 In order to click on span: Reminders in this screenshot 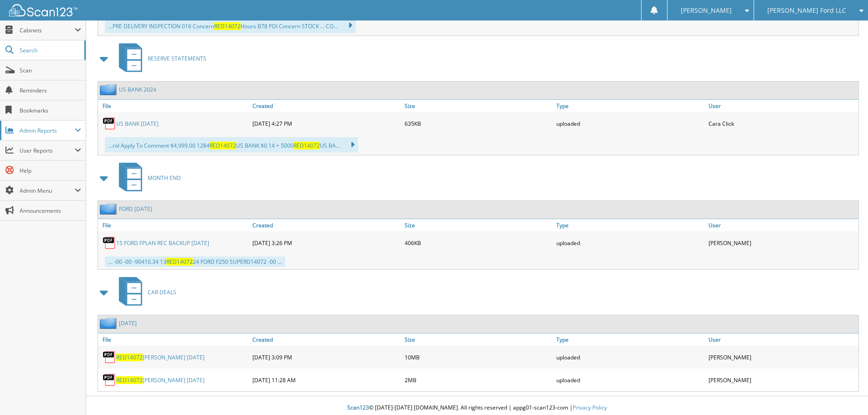, I will do `click(50, 90)`.